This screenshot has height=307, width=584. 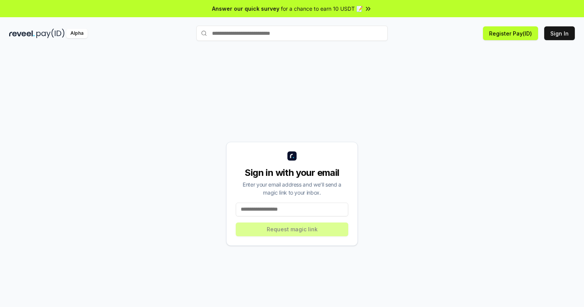 I want to click on button: Sign In, so click(x=560, y=33).